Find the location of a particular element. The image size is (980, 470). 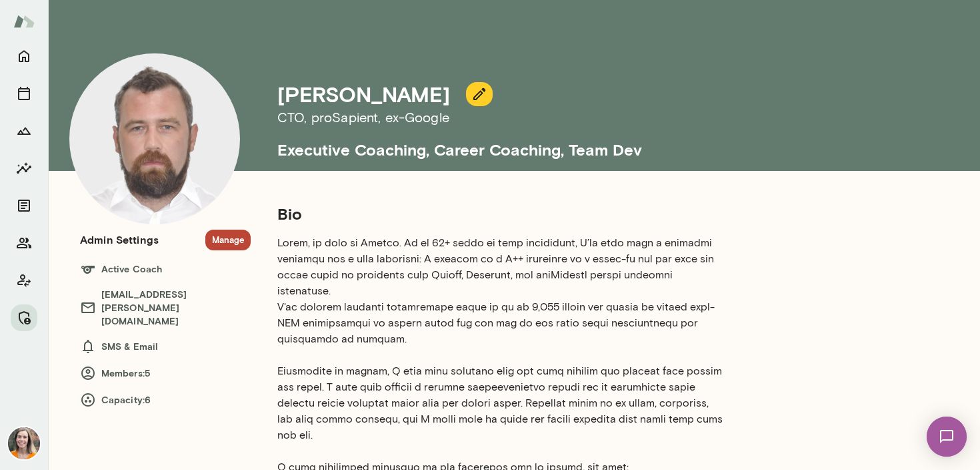

button: Documents is located at coordinates (24, 206).